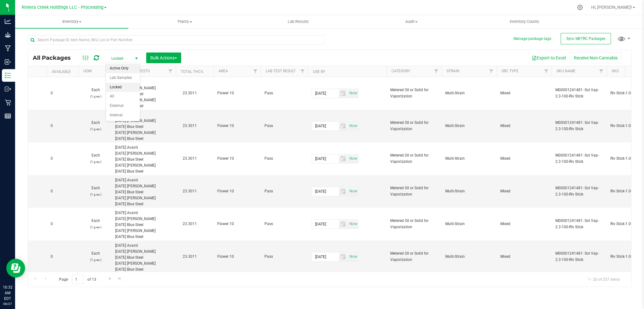 Image resolution: width=644 pixels, height=309 pixels. What do you see at coordinates (319, 72) in the screenshot?
I see `a: Use By` at bounding box center [319, 72].